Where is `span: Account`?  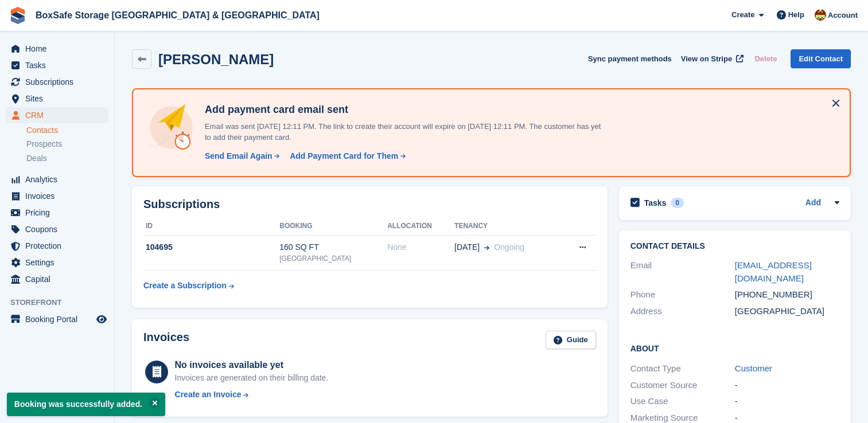 span: Account is located at coordinates (843, 16).